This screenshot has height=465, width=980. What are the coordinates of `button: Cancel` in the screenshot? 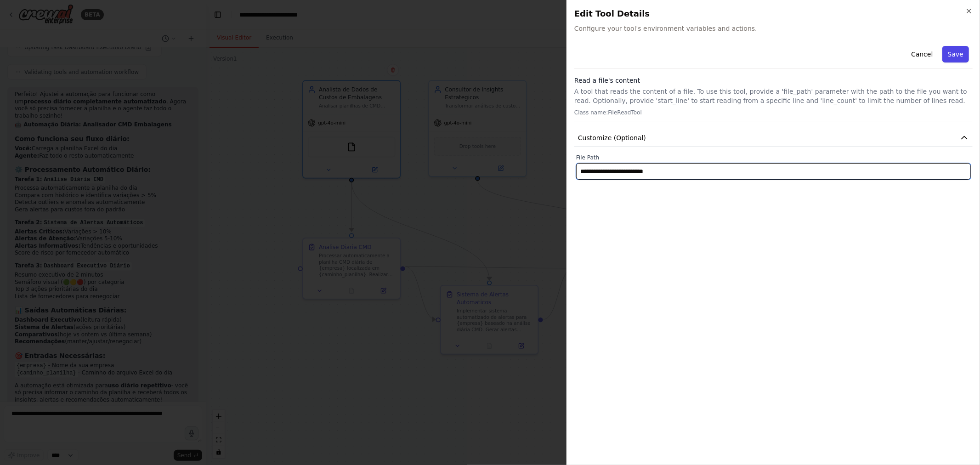 It's located at (922, 54).